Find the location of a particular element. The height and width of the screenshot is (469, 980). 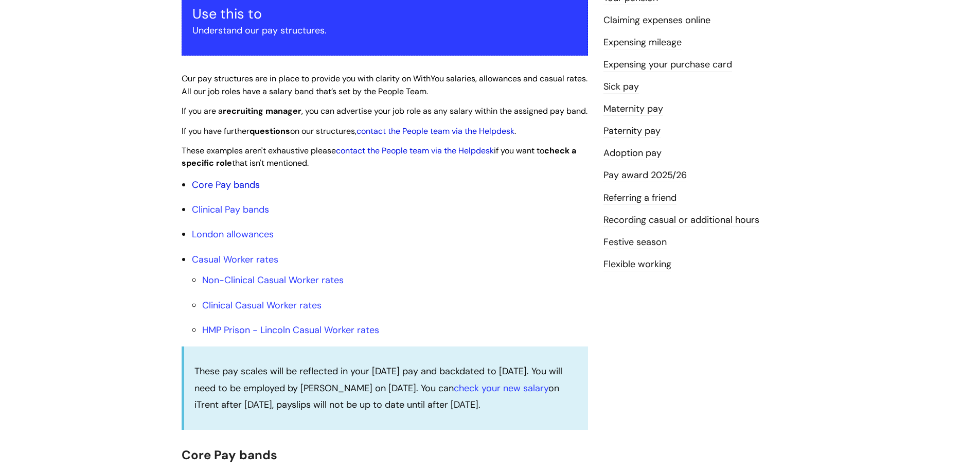

strong: questions is located at coordinates (270, 131).